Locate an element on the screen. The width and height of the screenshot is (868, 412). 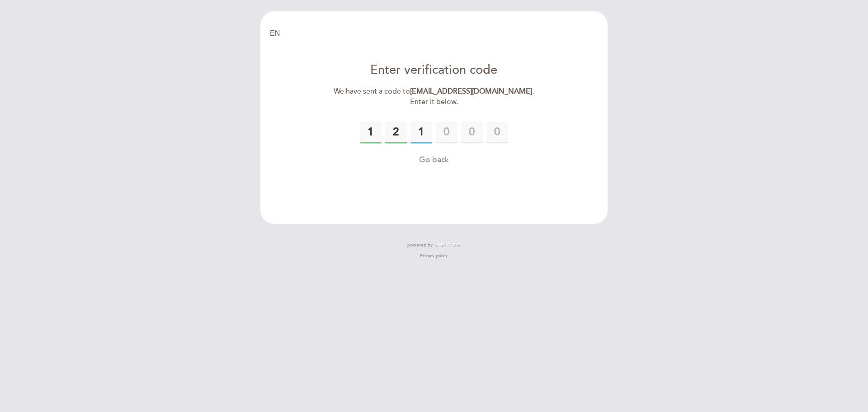
img: MEITRE is located at coordinates (448, 245).